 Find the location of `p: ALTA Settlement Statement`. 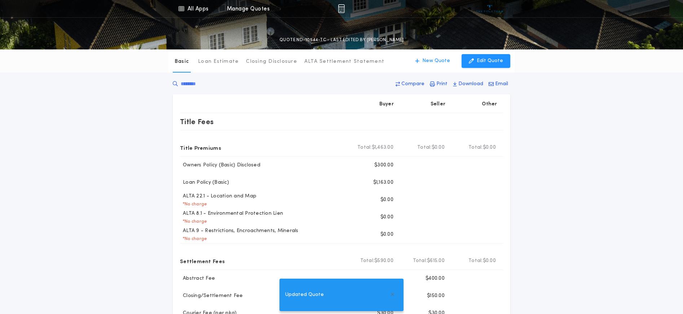

p: ALTA Settlement Statement is located at coordinates (344, 62).